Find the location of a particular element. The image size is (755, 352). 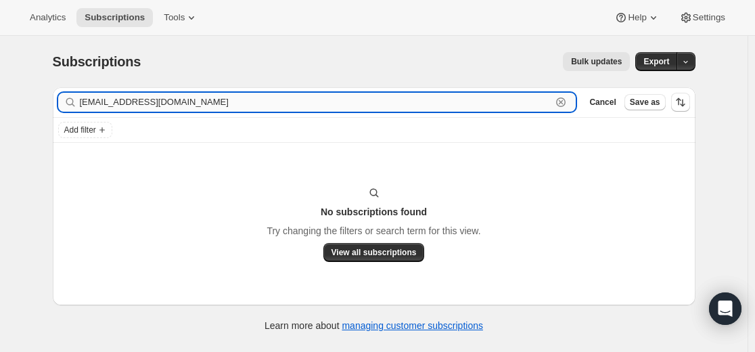

button: Tools is located at coordinates (181, 18).